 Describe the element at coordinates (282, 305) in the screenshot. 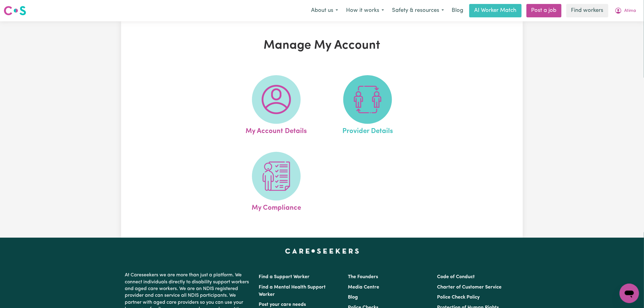

I see `a: Post your care needs` at that location.